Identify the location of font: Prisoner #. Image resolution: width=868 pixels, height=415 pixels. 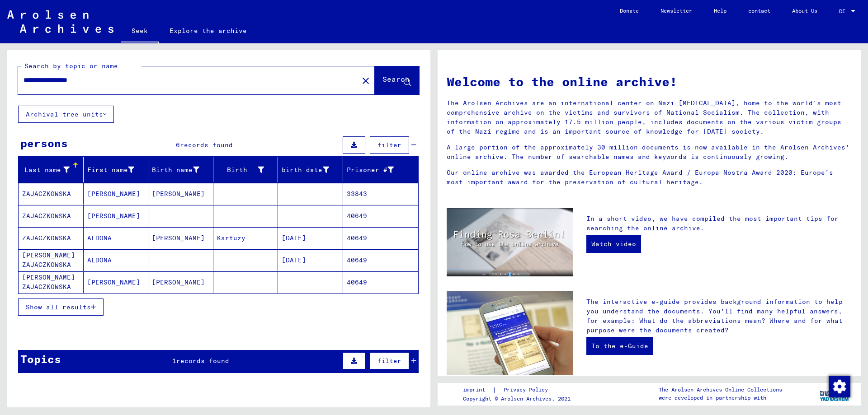
(367, 170).